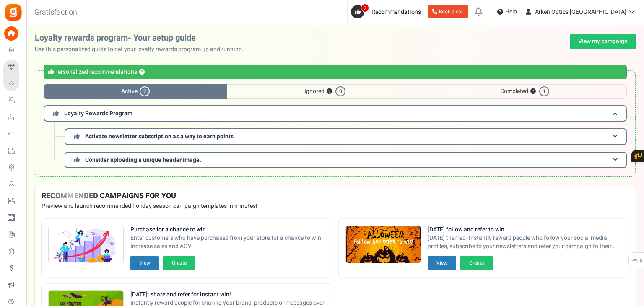  Describe the element at coordinates (143, 49) in the screenshot. I see `p: Use this personalized guide to get your loyalty rewards program up and running.` at that location.